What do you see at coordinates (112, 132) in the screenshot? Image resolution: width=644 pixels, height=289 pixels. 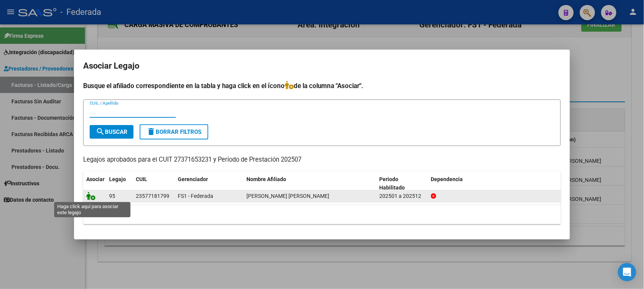 I see `span: Buscar` at bounding box center [112, 132].